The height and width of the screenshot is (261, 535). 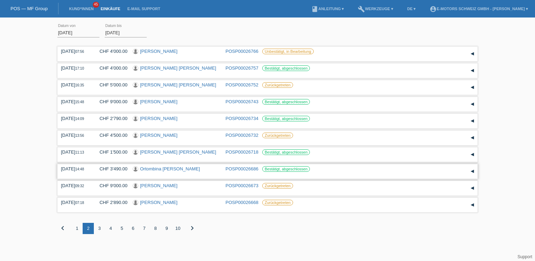 I want to click on a: DE ▾, so click(x=411, y=9).